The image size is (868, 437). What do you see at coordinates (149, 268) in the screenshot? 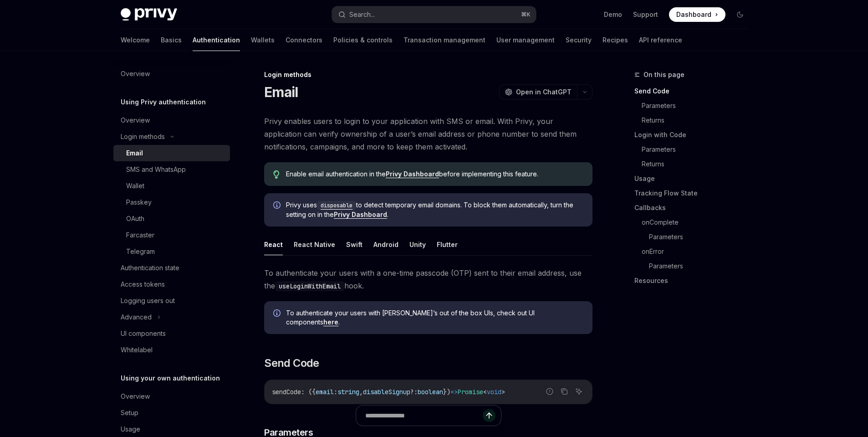
I see `div: Authentication state` at bounding box center [149, 268].